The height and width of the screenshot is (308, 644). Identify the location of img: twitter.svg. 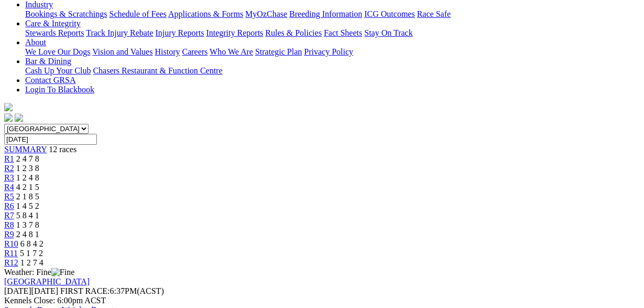
(19, 117).